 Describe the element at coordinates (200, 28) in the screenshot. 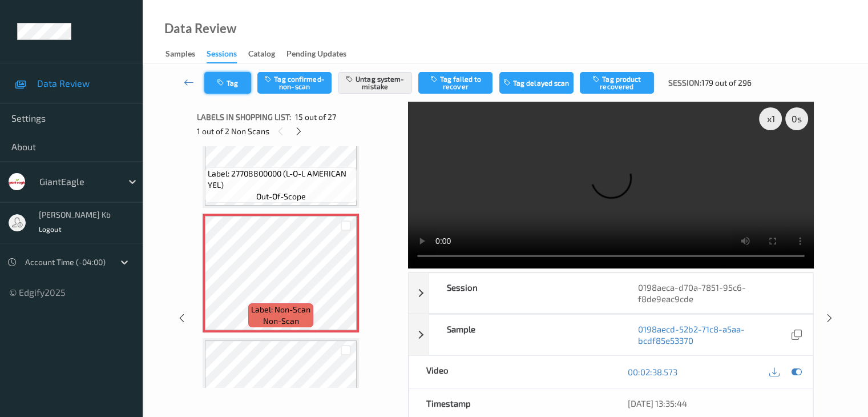

I see `div: Data Review` at that location.